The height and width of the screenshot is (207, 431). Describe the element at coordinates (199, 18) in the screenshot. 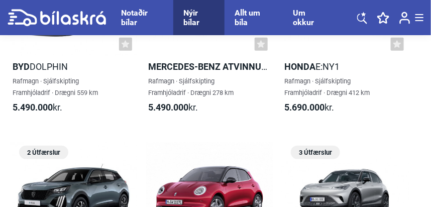

I see `div: Nýir bílar` at that location.